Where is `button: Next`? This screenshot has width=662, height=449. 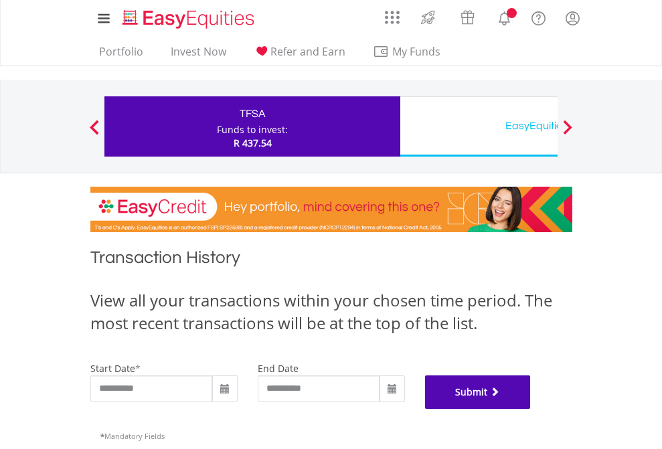 button: Next is located at coordinates (568, 133).